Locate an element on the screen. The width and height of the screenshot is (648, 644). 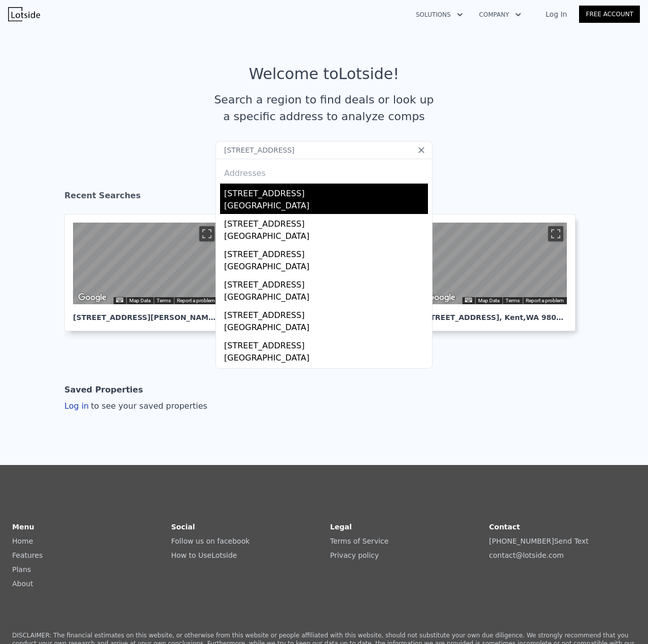
div: Saved Properties is located at coordinates (103, 390).